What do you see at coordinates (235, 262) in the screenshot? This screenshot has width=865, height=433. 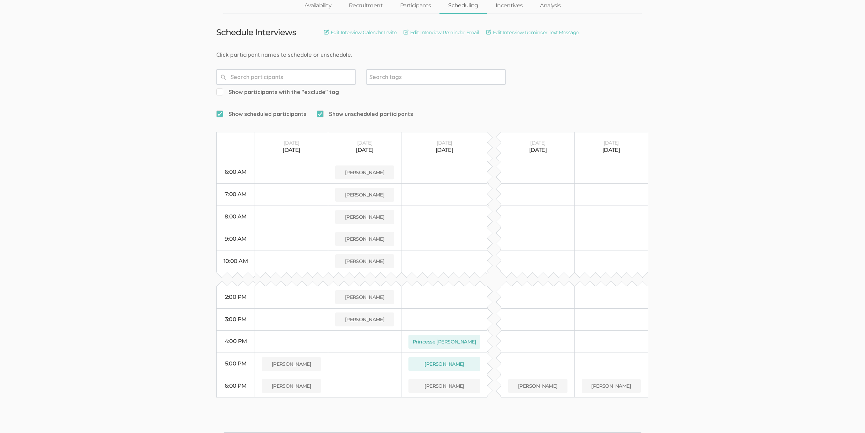 I see `div: 10:00 AM` at bounding box center [235, 262].